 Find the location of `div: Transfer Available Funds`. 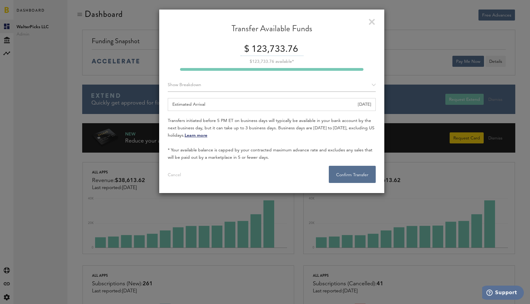

div: Transfer Available Funds is located at coordinates (272, 31).